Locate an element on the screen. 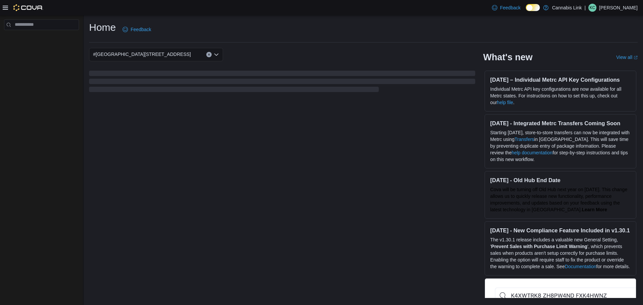 This screenshot has height=305, width=643. span: Dark Mode is located at coordinates (525, 11).